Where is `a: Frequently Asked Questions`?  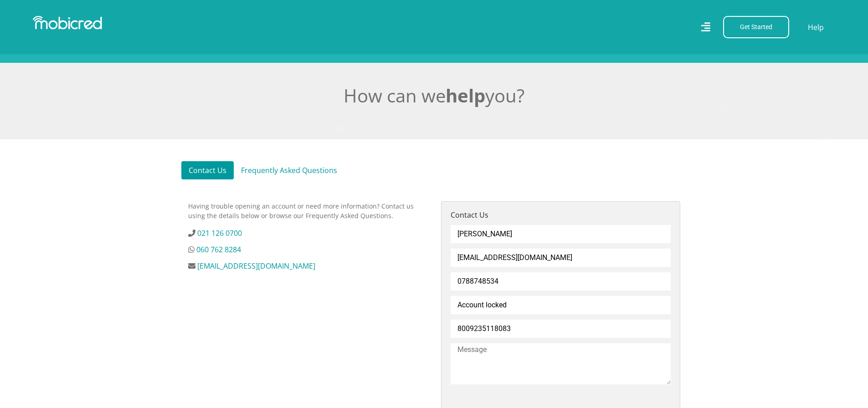 a: Frequently Asked Questions is located at coordinates (289, 171).